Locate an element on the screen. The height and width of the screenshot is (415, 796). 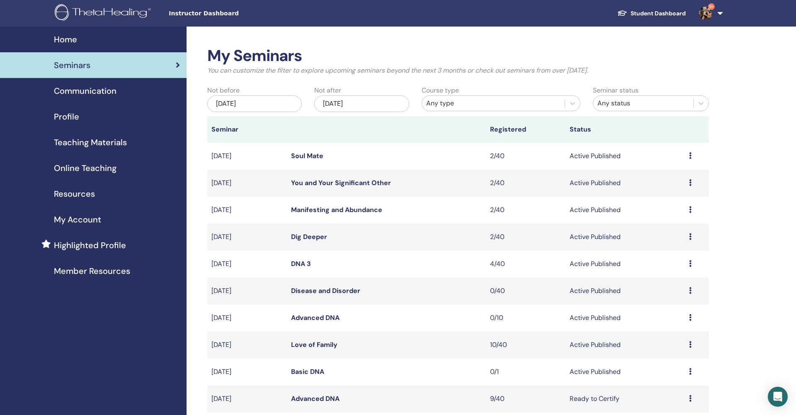
img: graduation-cap-white.svg is located at coordinates (622, 13).